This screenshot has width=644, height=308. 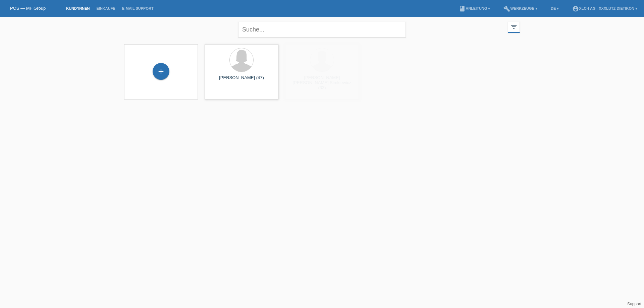 I want to click on i: account_circle, so click(x=576, y=9).